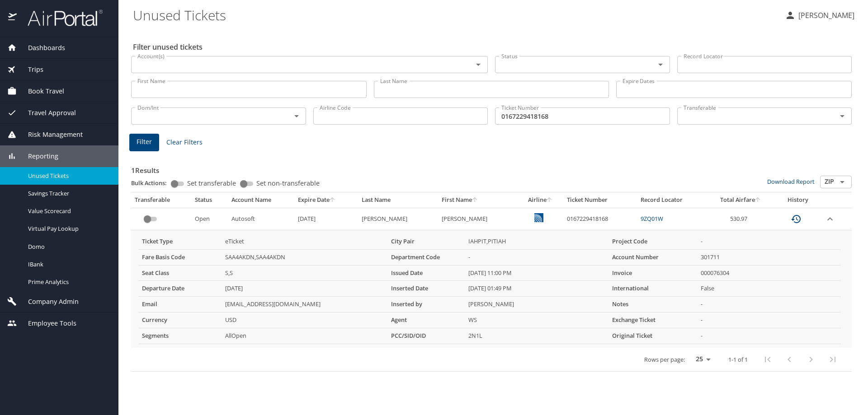  I want to click on th: Department Code, so click(426, 257).